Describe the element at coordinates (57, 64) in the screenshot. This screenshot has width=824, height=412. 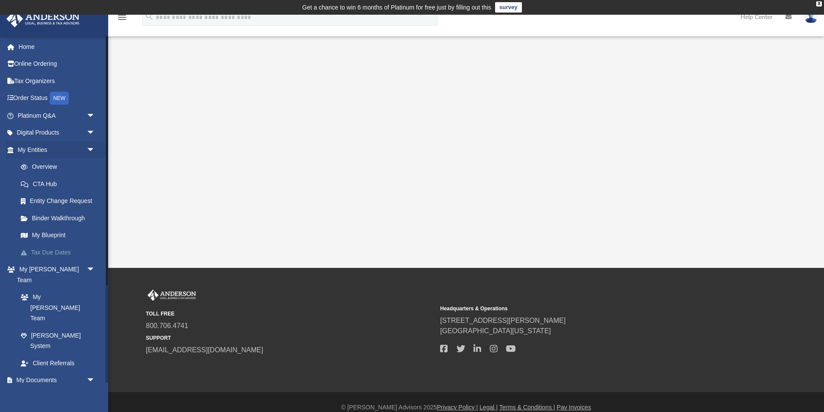
I see `a: Online Ordering` at that location.